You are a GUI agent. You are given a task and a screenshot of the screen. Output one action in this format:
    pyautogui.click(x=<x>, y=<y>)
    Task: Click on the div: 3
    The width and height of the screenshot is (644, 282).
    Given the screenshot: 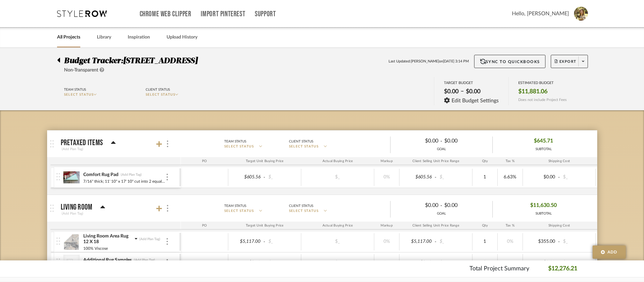 What is the action you would take?
    pyautogui.click(x=484, y=263)
    